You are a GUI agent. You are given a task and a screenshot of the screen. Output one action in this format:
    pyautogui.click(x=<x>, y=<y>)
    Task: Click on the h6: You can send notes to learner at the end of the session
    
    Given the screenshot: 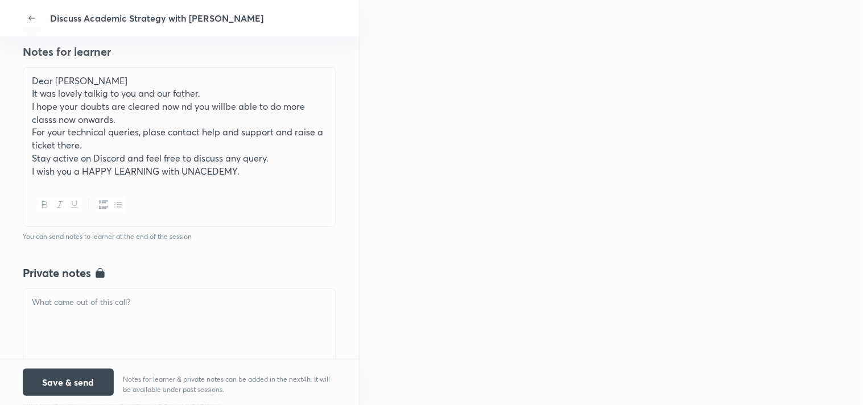 What is the action you would take?
    pyautogui.click(x=179, y=234)
    